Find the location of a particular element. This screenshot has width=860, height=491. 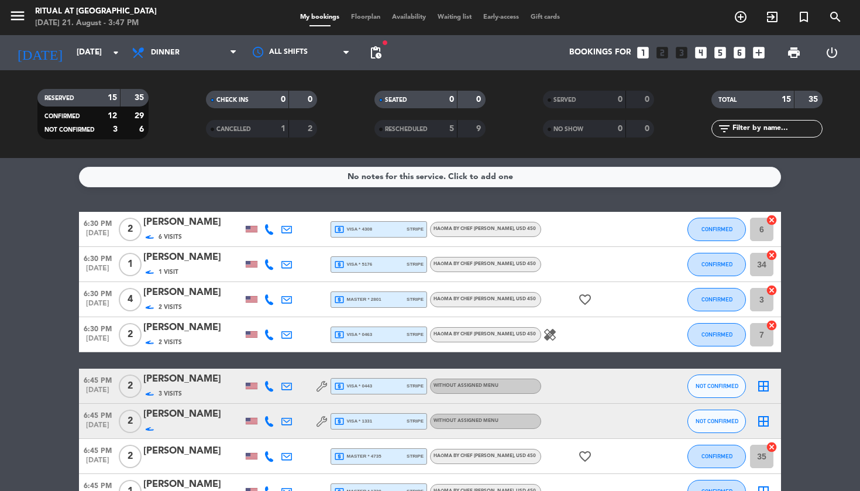

strong: 2 is located at coordinates (311, 129).